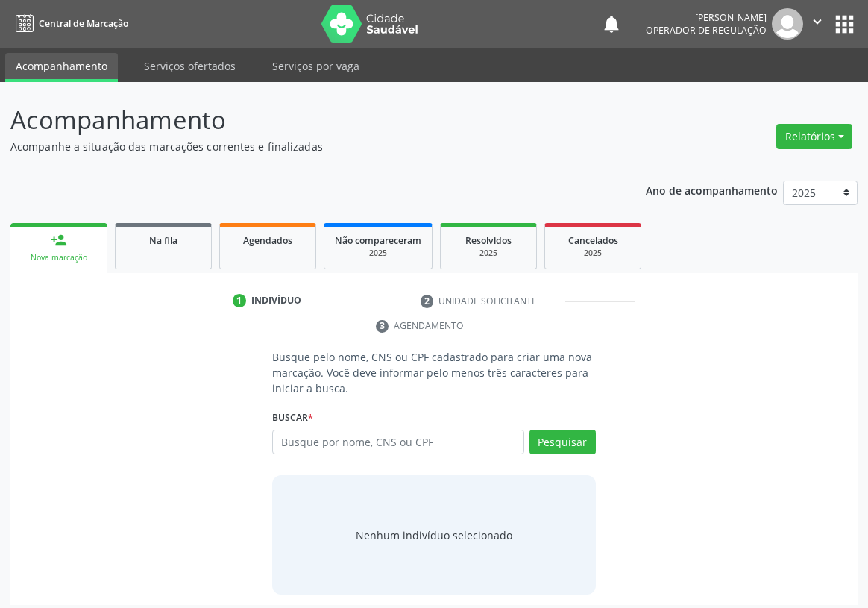 Image resolution: width=868 pixels, height=608 pixels. What do you see at coordinates (434, 372) in the screenshot?
I see `p: Busque pelo nome, CNS ou CPF cadastrado para criar uma nova marcação. Você deve informar pelo men...` at bounding box center [434, 372].